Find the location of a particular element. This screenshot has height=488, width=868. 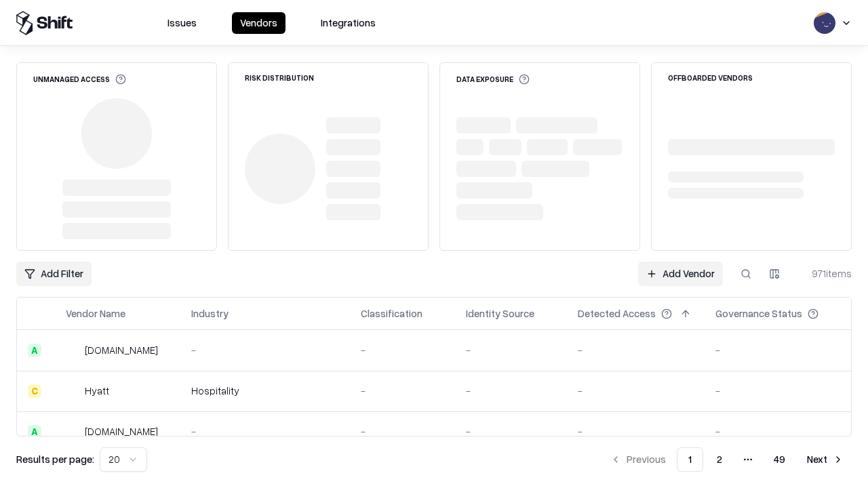

button: Integrations is located at coordinates (348, 23).